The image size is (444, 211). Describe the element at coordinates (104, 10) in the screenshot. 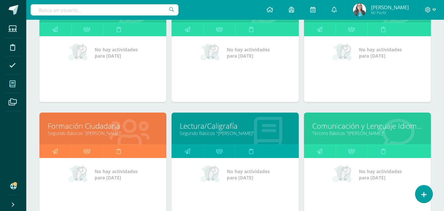

I see `input: Busca un usuario...` at that location.